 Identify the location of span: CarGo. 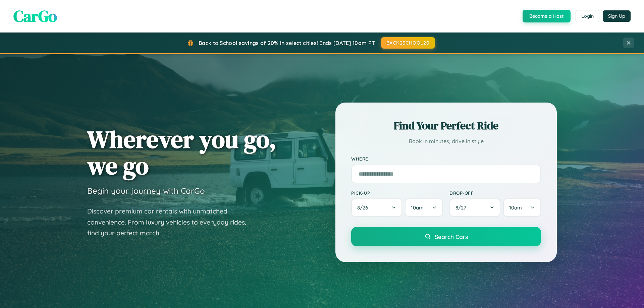
(35, 16).